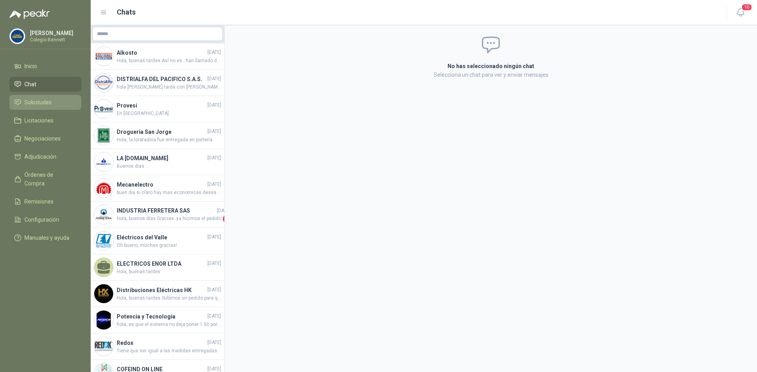 The image size is (757, 372). Describe the element at coordinates (161, 317) in the screenshot. I see `h4: Potencia y Tecnología` at that location.